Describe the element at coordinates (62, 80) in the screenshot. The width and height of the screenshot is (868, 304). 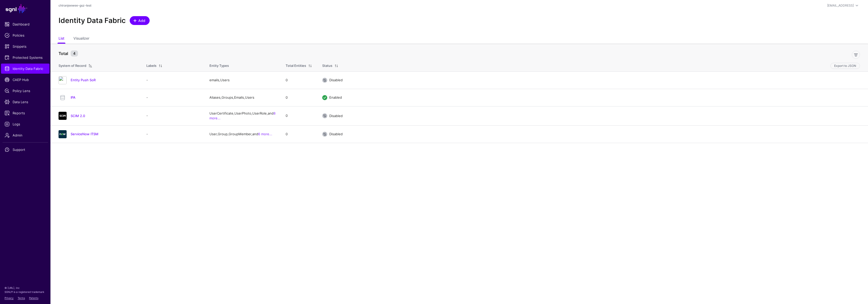
I see `img: svg+xml;base64,UEQ5NGJXd2dkbVZ5YzJsdmJqMGlNUzR3SWlCbGJtTnZaR2x1WnowaWRYUm1MVGdpUHo0S1BDRXRMU0JIWl...` at that location.